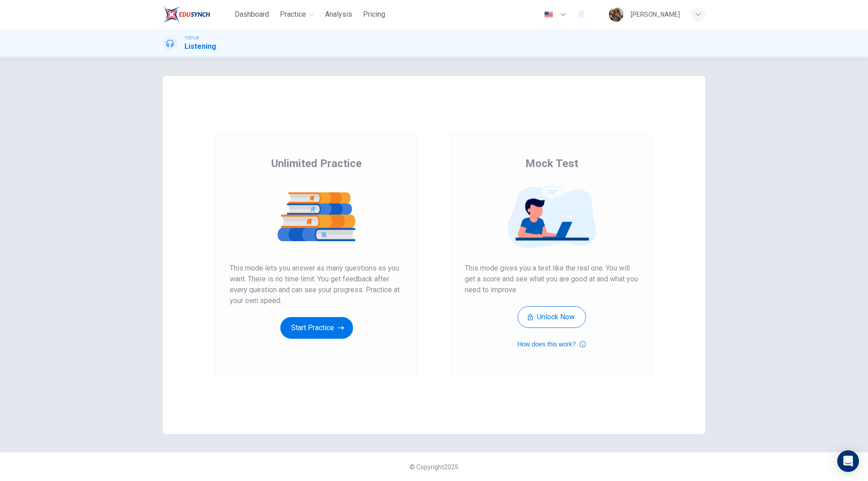 Image resolution: width=868 pixels, height=481 pixels. Describe the element at coordinates (293, 14) in the screenshot. I see `span: Practice` at that location.